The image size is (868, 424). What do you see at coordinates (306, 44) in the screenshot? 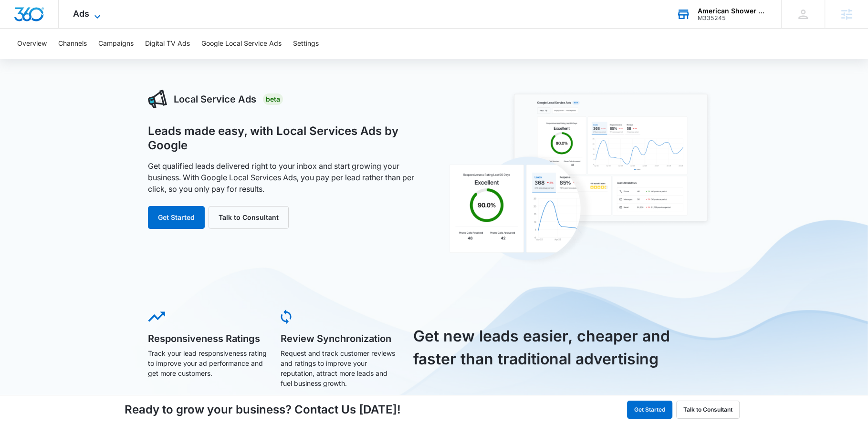
I see `button: Settings` at bounding box center [306, 44].